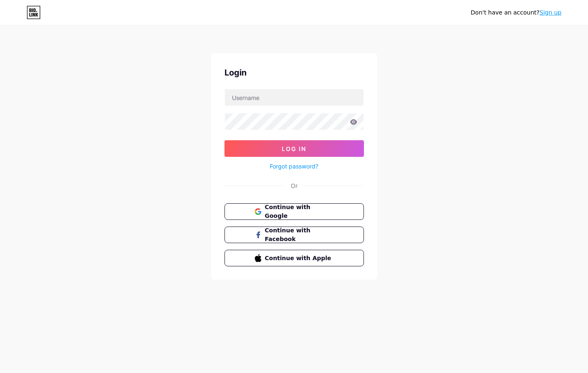  I want to click on input: Username, so click(294, 98).